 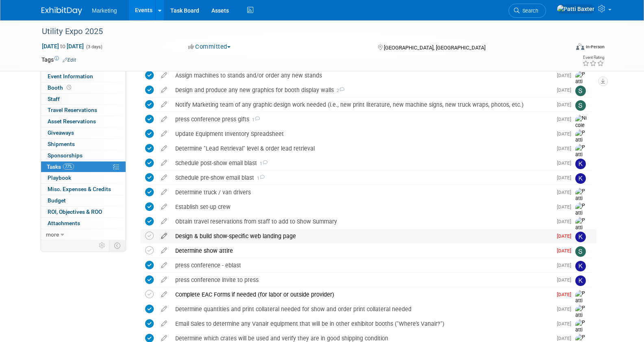 I want to click on div: Assign machines to stands and/or order any new stands, so click(x=361, y=75).